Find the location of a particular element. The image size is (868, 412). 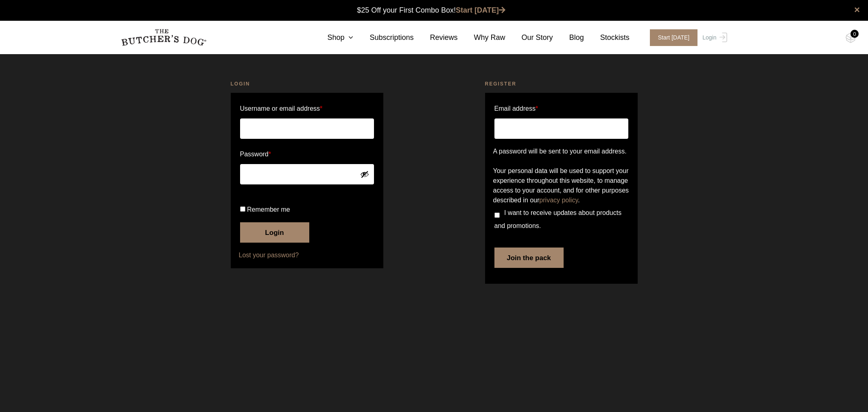

button: Show password is located at coordinates (365, 175).